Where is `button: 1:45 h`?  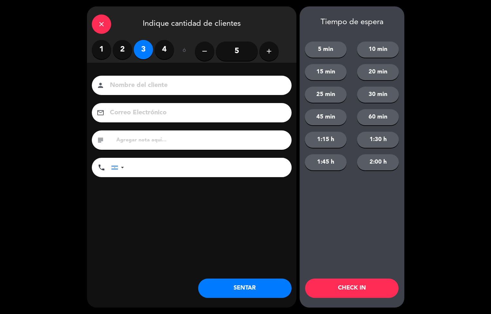
button: 1:45 h is located at coordinates (326, 163).